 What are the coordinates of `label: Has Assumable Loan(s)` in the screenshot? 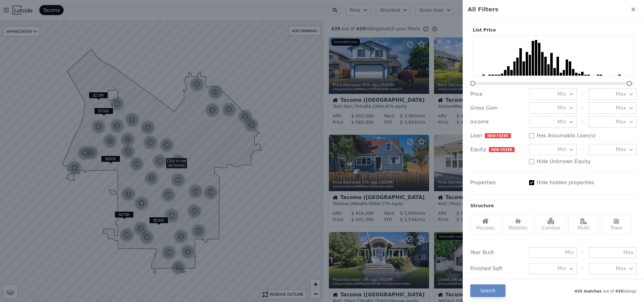 It's located at (566, 136).